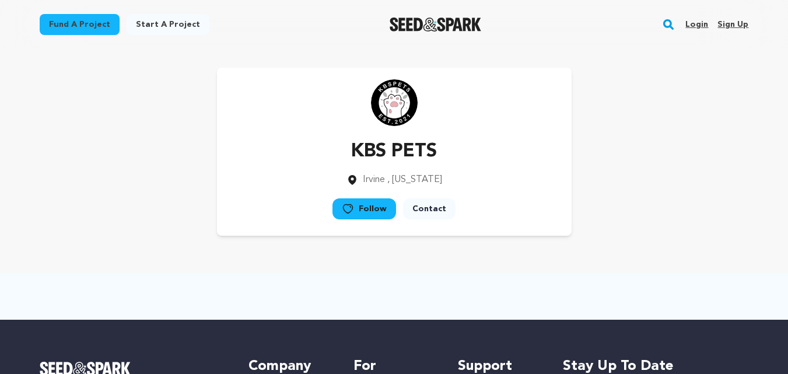 This screenshot has width=788, height=374. What do you see at coordinates (733, 25) in the screenshot?
I see `a: Sign up` at bounding box center [733, 25].